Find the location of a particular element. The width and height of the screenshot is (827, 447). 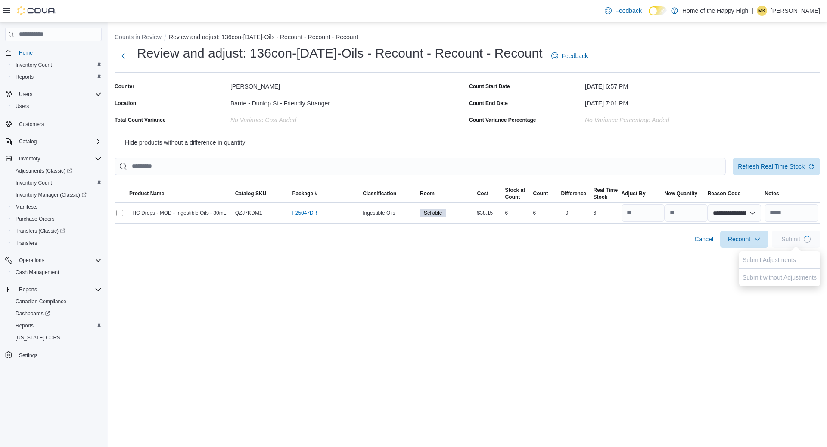

button: Difference is located at coordinates (575, 194).